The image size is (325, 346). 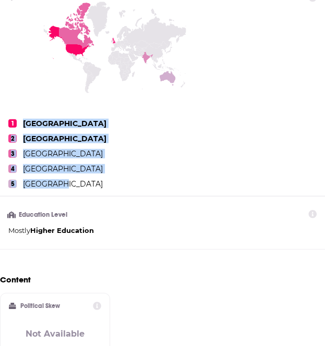 I want to click on h3: Not Available, so click(x=55, y=334).